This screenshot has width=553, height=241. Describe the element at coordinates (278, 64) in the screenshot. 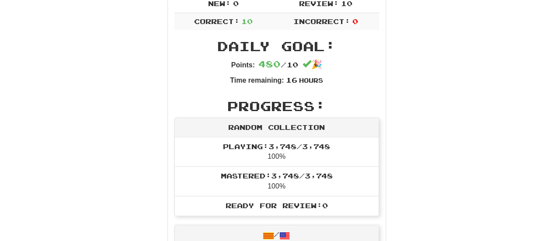

I see `span: / 10` at that location.